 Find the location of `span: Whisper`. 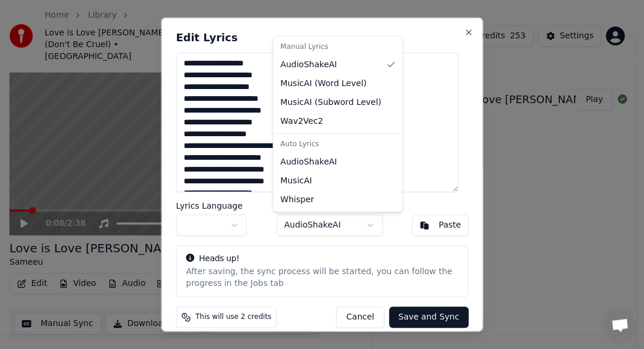

span: Whisper is located at coordinates (297, 200).